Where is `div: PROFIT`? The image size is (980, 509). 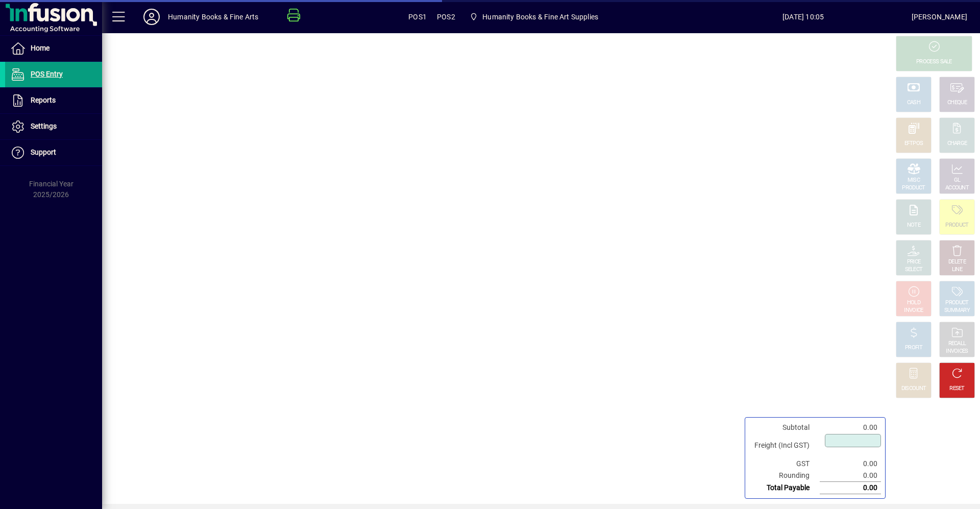 div: PROFIT is located at coordinates (914, 347).